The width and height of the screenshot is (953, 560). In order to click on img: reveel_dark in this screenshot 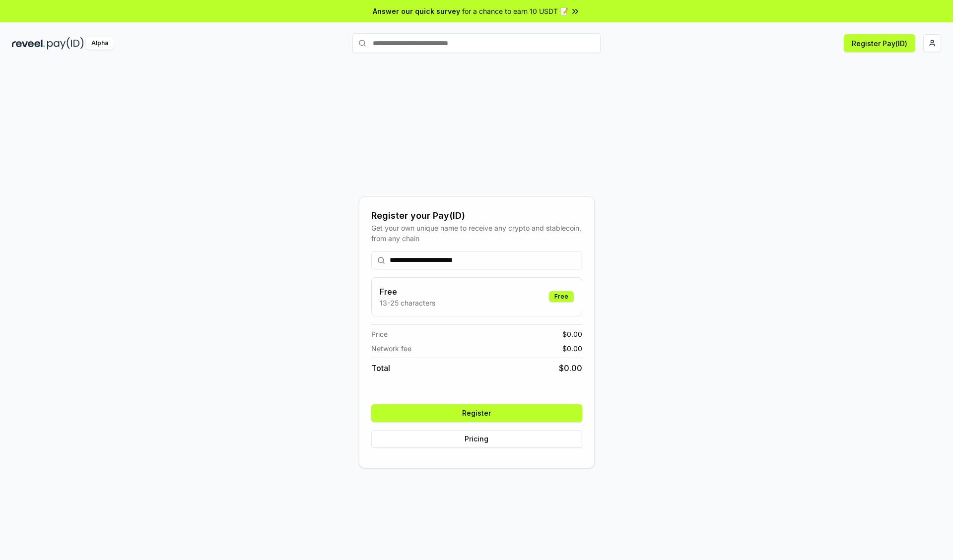, I will do `click(28, 43)`.